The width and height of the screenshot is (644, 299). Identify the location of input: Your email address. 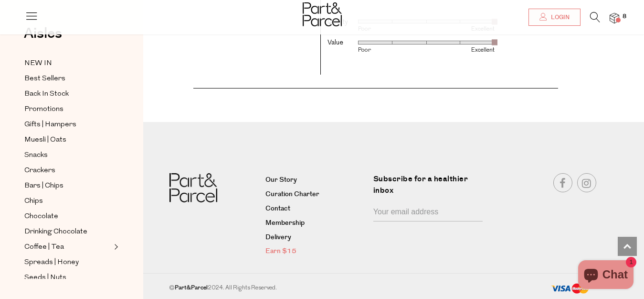
(428, 212).